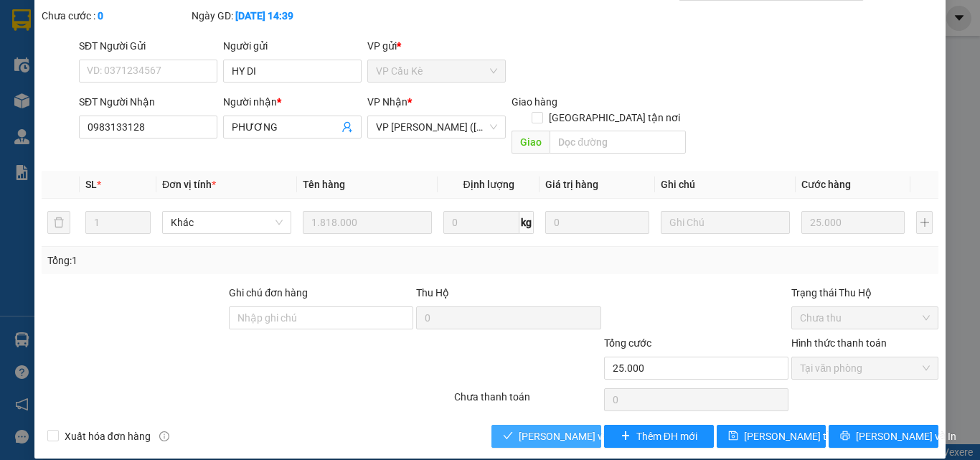 The height and width of the screenshot is (460, 980). What do you see at coordinates (268, 293) in the screenshot?
I see `label: Ghi chú đơn hàng` at bounding box center [268, 293].